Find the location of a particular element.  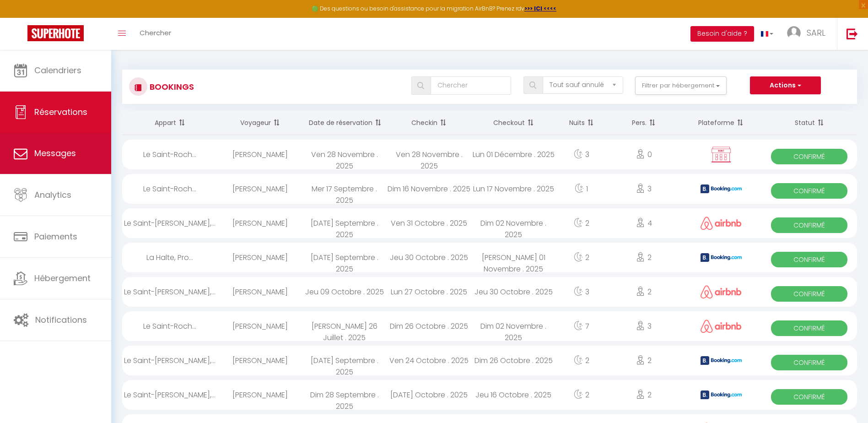

strong: >>> ICI <<<< is located at coordinates (540, 9).